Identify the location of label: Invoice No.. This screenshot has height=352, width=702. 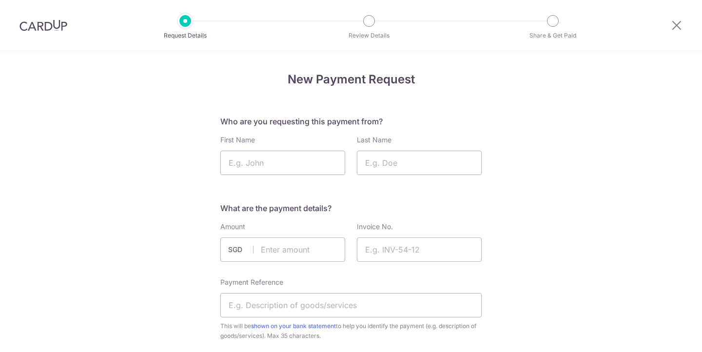
(375, 227).